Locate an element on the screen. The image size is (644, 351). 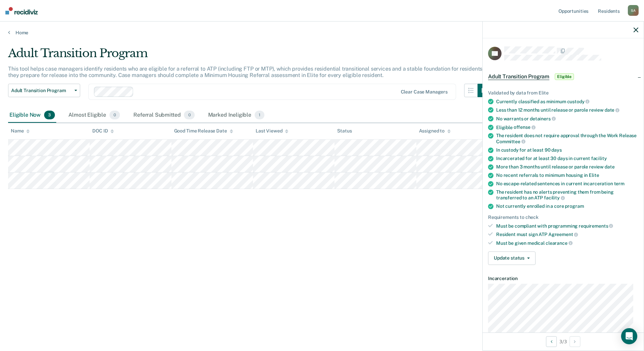
span: term is located at coordinates (619, 183).